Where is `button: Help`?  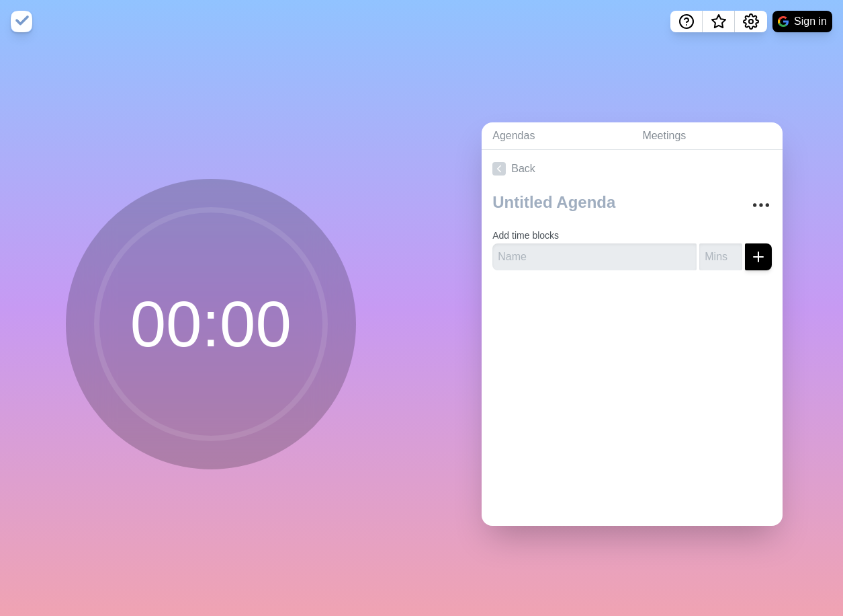 button: Help is located at coordinates (687, 21).